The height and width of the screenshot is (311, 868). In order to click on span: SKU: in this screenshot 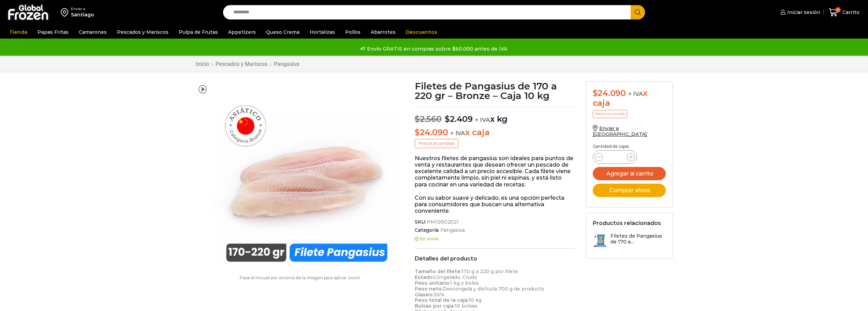, I will do `click(495, 222)`.